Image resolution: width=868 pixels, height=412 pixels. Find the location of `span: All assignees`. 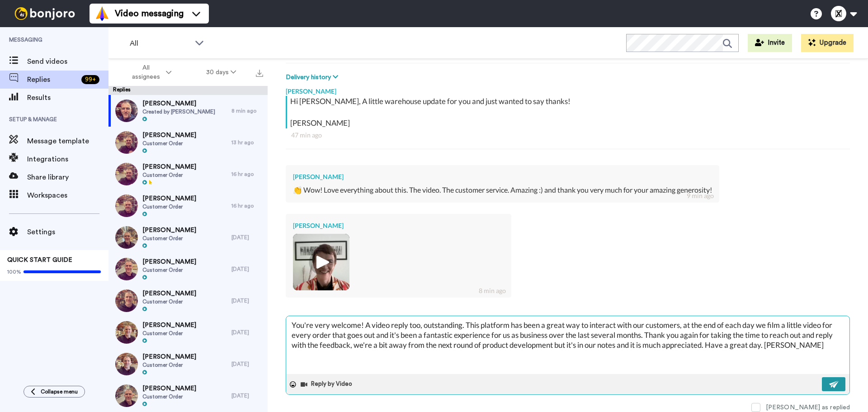

span: All assignees is located at coordinates (145, 72).